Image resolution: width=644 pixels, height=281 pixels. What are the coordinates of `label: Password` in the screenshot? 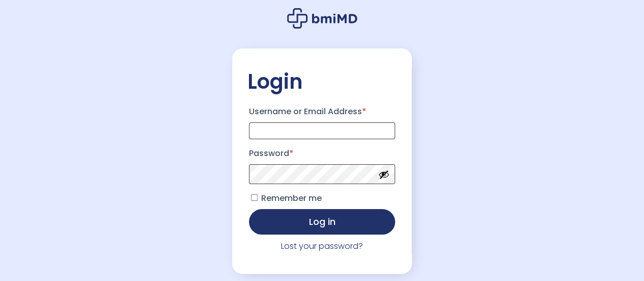 It's located at (322, 153).